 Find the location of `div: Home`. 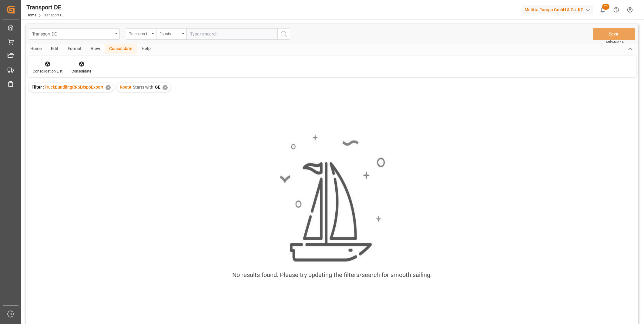

div: Home is located at coordinates (36, 49).